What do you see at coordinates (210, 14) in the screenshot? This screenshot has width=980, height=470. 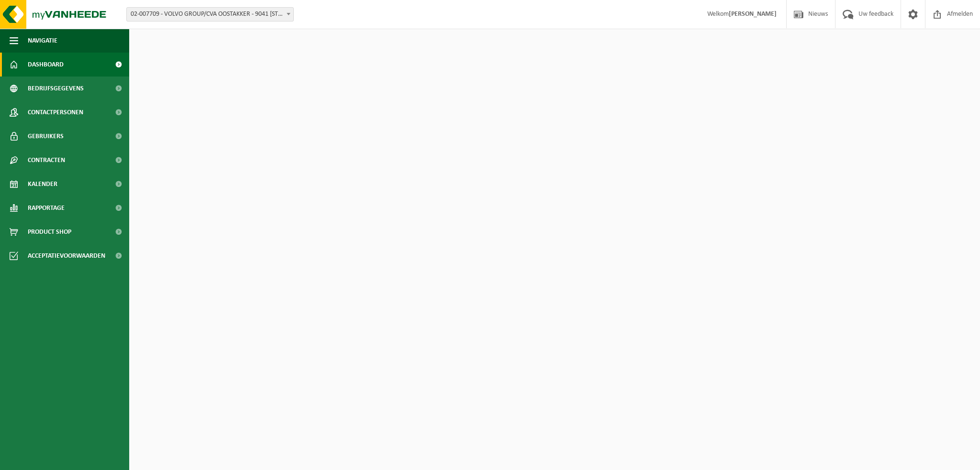 I see `span: 02-007709 - VOLVO GROUP/CVA OOSTAKKER - 9041 OOSTAKKER, SMALLEHEERWEG 31` at bounding box center [210, 14].